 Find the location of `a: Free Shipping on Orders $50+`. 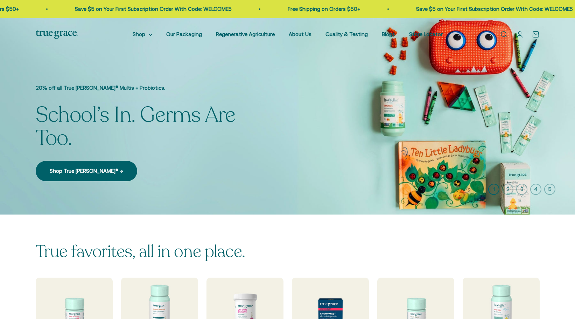

a: Free Shipping on Orders $50+ is located at coordinates (323, 9).